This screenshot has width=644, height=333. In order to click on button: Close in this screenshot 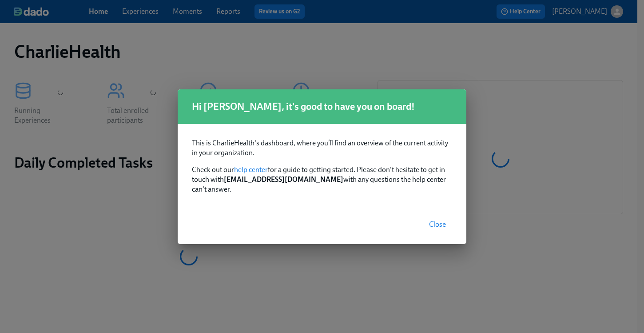, I will do `click(437, 225)`.